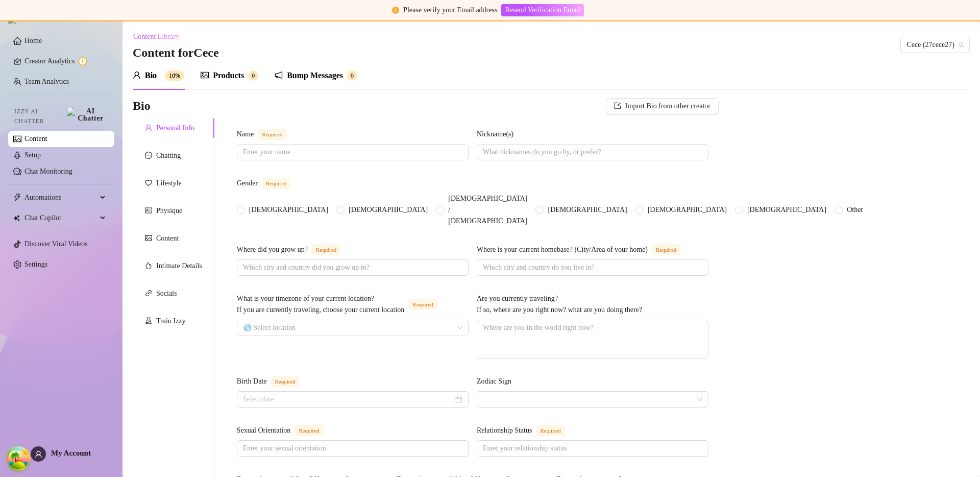  What do you see at coordinates (167, 238) in the screenshot?
I see `div: Content` at bounding box center [167, 238].